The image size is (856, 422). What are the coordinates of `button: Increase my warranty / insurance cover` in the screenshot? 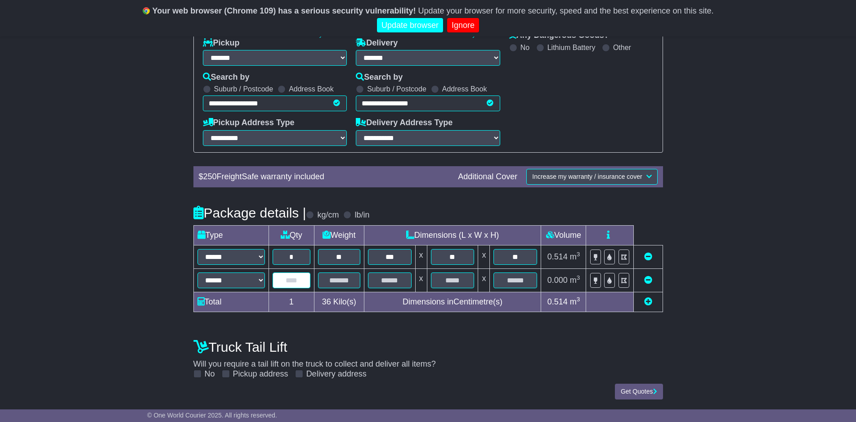 It's located at (592, 176).